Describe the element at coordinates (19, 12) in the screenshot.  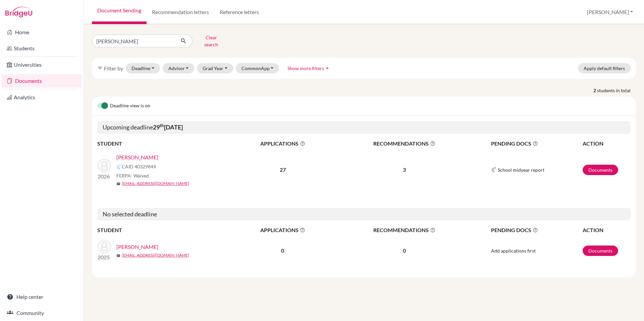
I see `img: Bridge-U` at that location.